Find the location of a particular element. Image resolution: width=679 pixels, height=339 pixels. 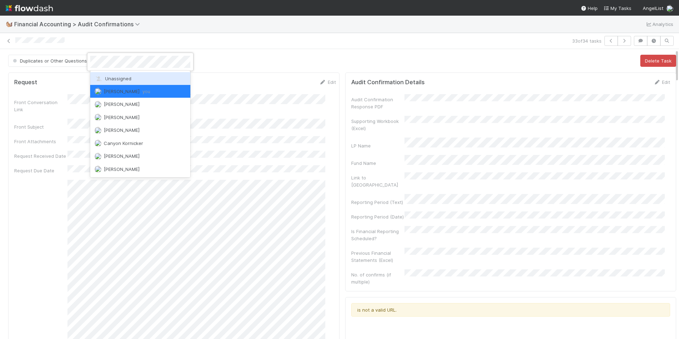

span: Canyon Kornicker is located at coordinates (123, 143).